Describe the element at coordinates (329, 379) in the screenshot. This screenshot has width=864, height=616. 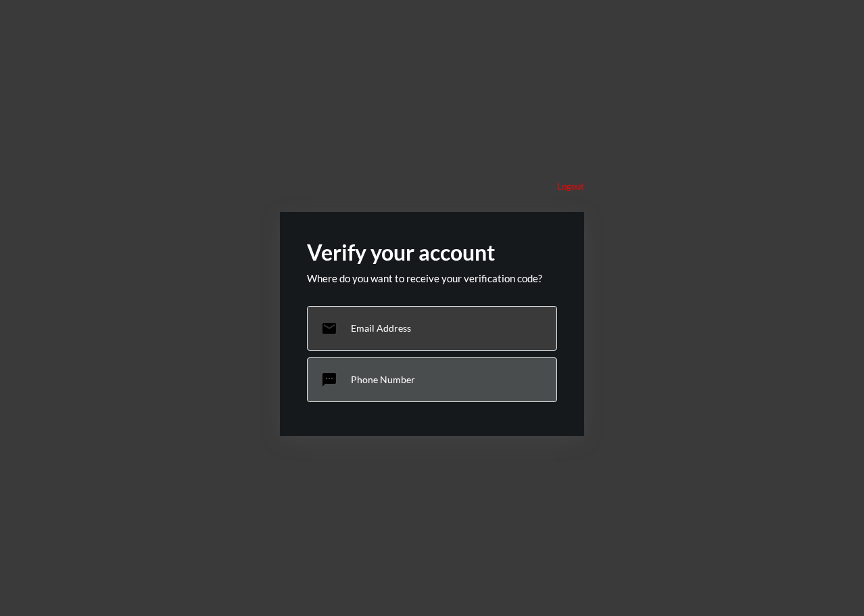
I see `mat-icon: sms` at that location.